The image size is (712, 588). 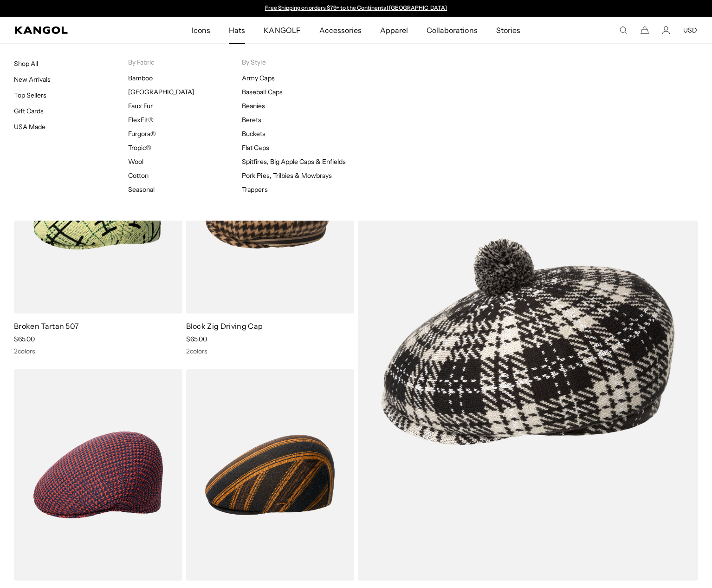 I want to click on a: Account, so click(x=666, y=30).